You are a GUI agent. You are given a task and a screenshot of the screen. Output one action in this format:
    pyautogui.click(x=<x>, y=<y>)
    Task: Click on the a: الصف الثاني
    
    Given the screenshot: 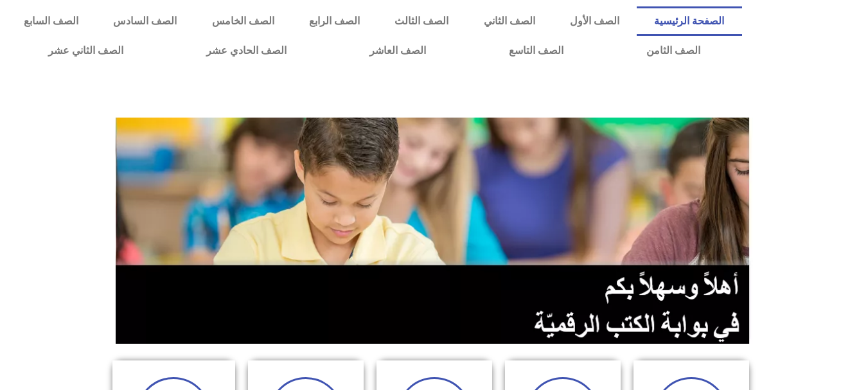 What is the action you would take?
    pyautogui.click(x=509, y=22)
    